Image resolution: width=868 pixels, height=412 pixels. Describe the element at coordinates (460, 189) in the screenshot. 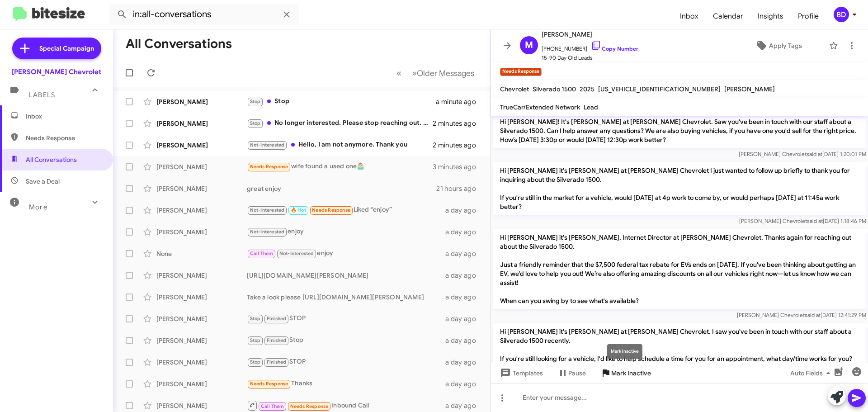

I see `div: 21 hours ago` at that location.